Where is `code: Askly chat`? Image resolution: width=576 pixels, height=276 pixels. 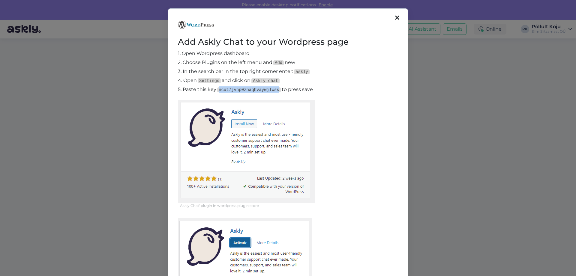 code: Askly chat is located at coordinates (266, 81).